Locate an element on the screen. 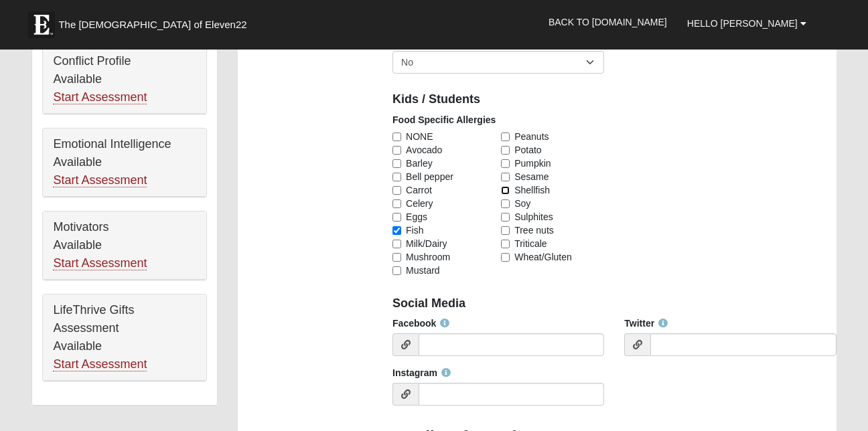 This screenshot has width=868, height=431. input: Mushroom is located at coordinates (396, 257).